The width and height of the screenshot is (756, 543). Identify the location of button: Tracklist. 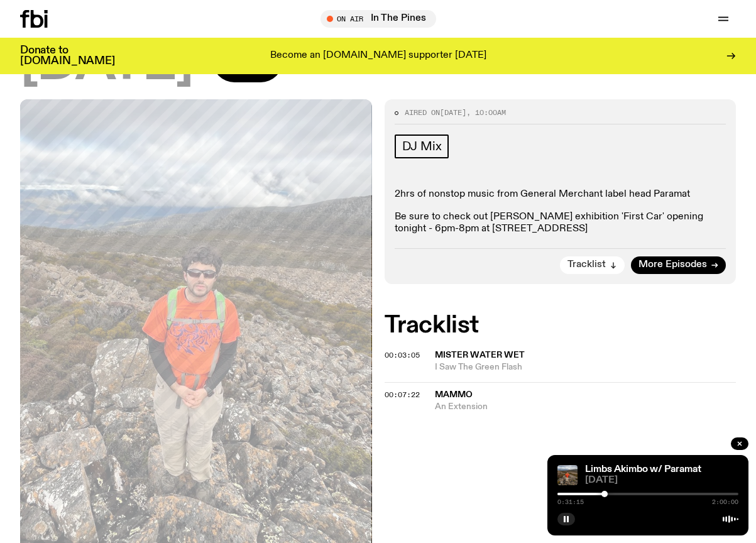
(592, 265).